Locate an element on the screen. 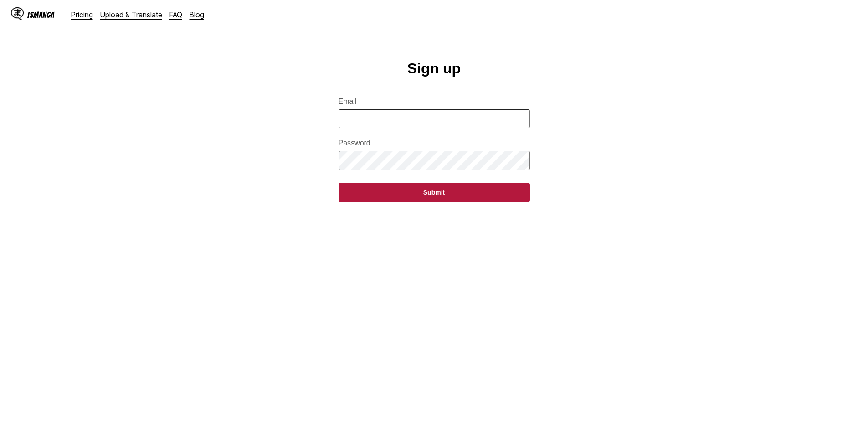  label: Password is located at coordinates (434, 143).